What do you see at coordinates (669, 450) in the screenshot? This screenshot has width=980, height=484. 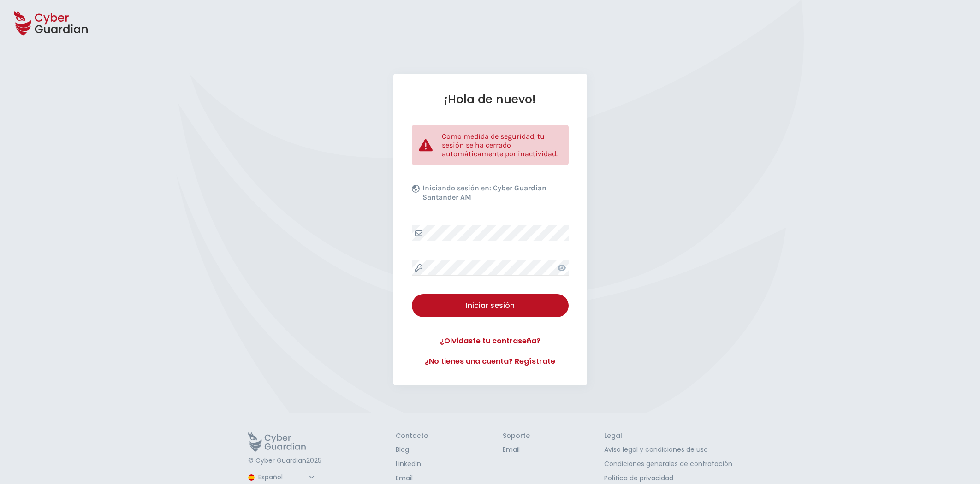 I see `a: Aviso legal y condiciones de uso` at bounding box center [669, 450].